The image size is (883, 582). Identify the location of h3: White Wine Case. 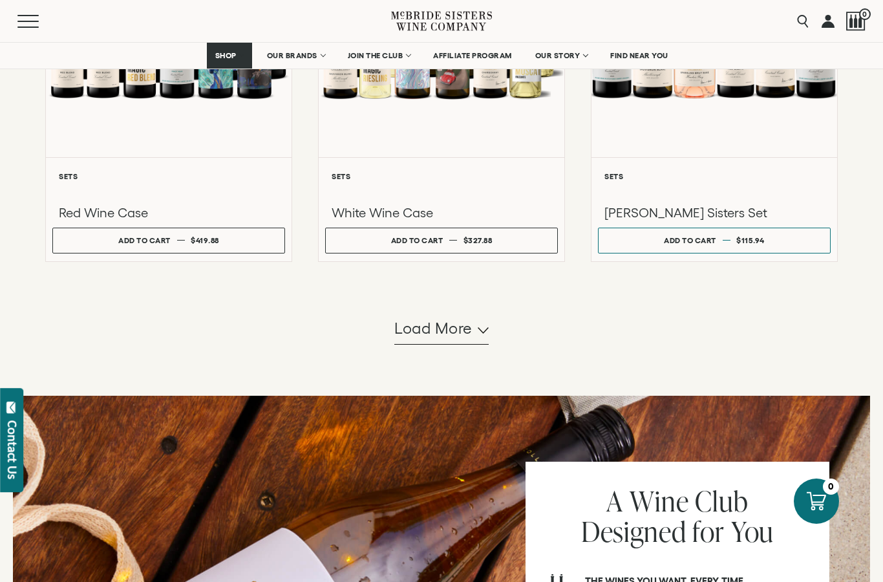
(441, 213).